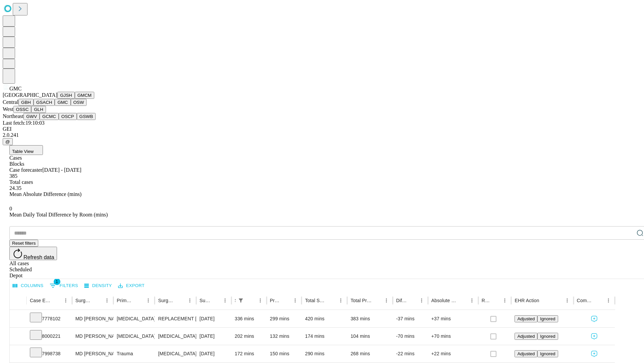 Image resolution: width=644 pixels, height=363 pixels. Describe the element at coordinates (241, 300) in the screenshot. I see `div: 1 active filter` at that location.